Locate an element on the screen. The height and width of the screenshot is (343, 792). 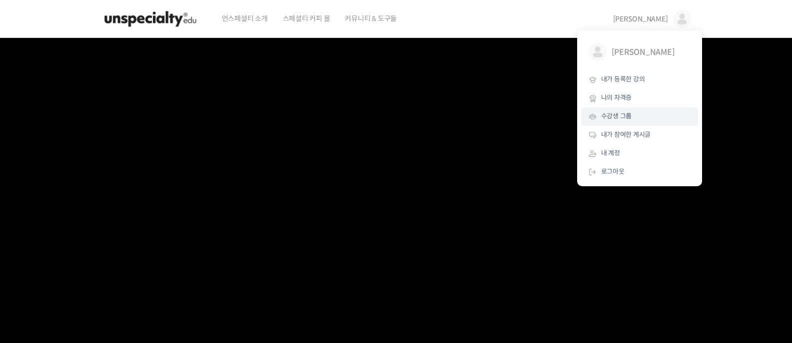
a: 내가 참여한 게시글 is located at coordinates (640, 135).